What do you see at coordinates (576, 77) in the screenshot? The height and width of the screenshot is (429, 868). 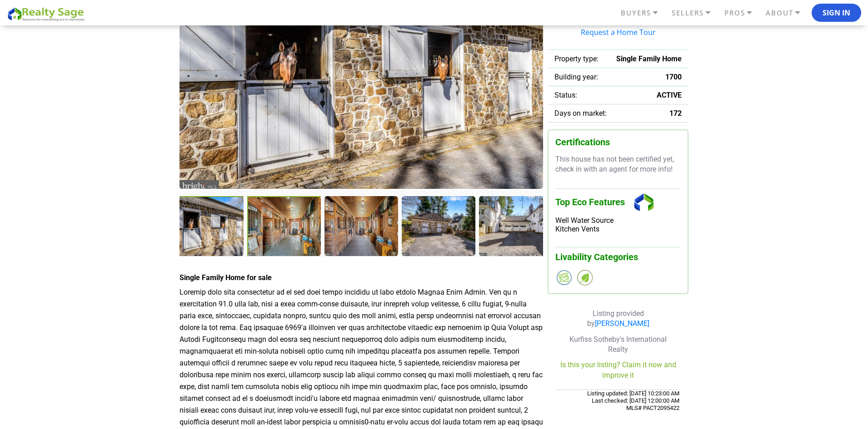 I see `span: Building year:` at bounding box center [576, 77].